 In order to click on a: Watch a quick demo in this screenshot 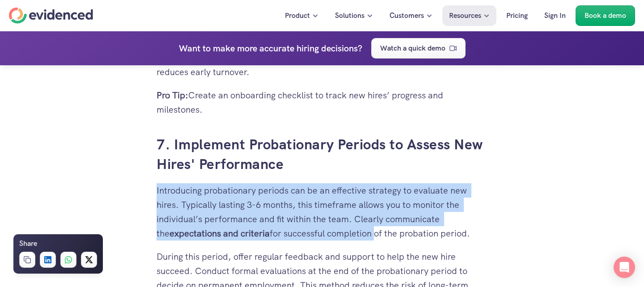, I will do `click(418, 48)`.